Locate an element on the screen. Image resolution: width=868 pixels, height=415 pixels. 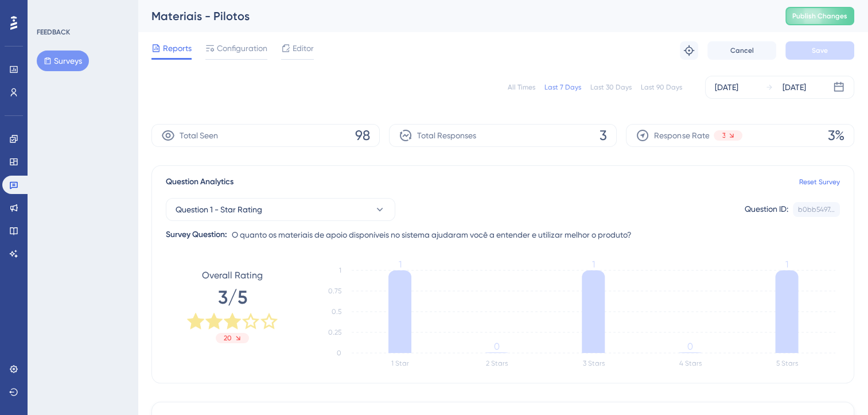
div: All Times is located at coordinates (522, 87).